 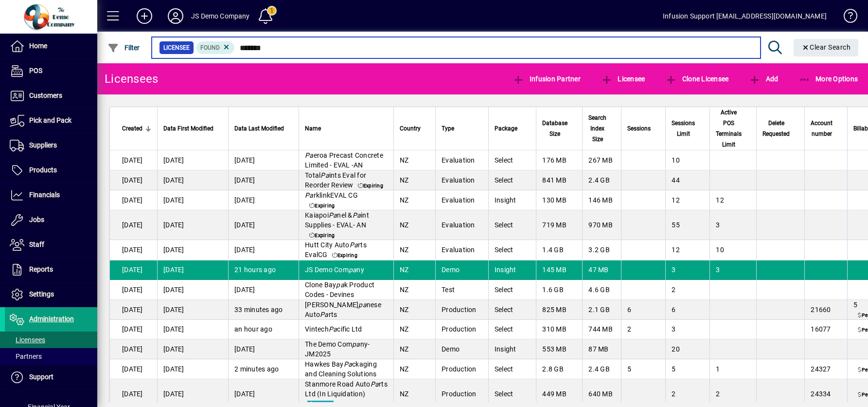 What do you see at coordinates (776, 128) in the screenshot?
I see `span: Delete Requested` at bounding box center [776, 128].